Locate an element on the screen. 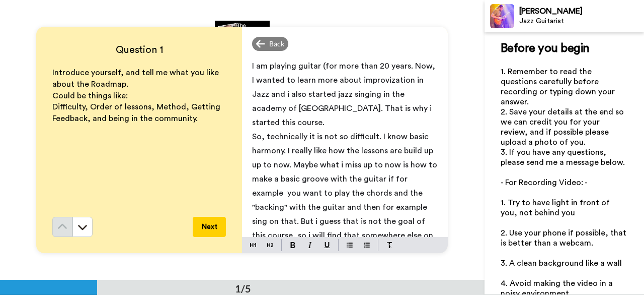 The width and height of the screenshot is (644, 295). span: Back is located at coordinates (277, 44).